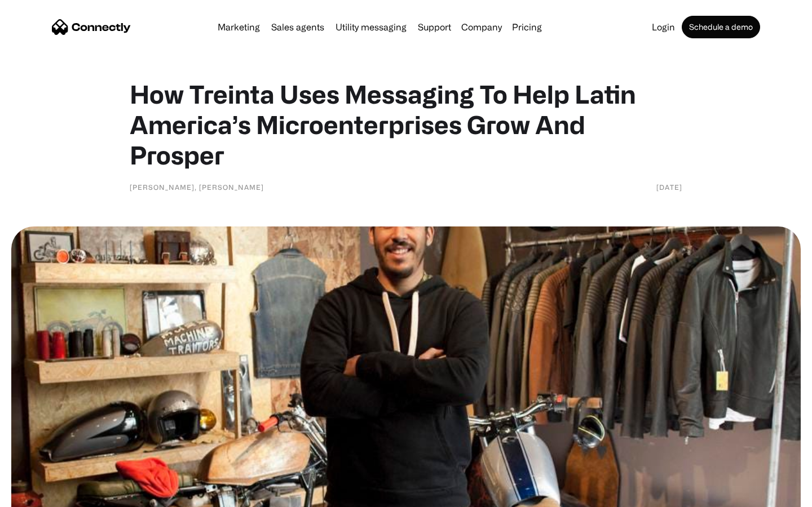  I want to click on a: Utility messaging, so click(371, 27).